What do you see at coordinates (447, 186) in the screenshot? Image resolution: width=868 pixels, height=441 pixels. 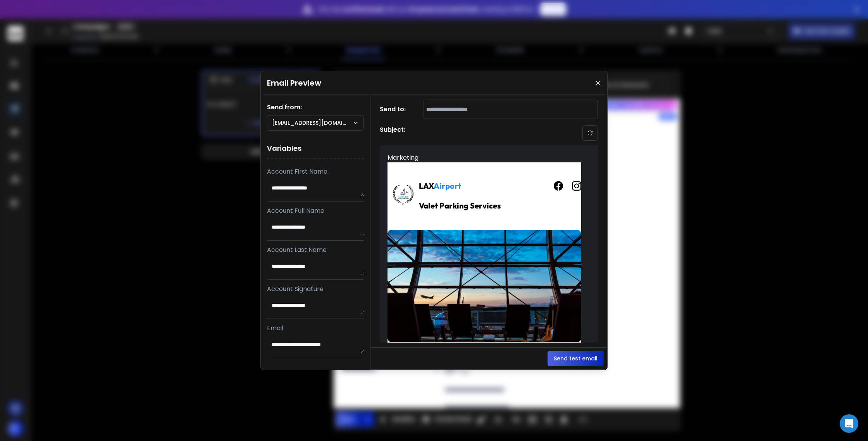 I see `span: Airport` at bounding box center [447, 186].